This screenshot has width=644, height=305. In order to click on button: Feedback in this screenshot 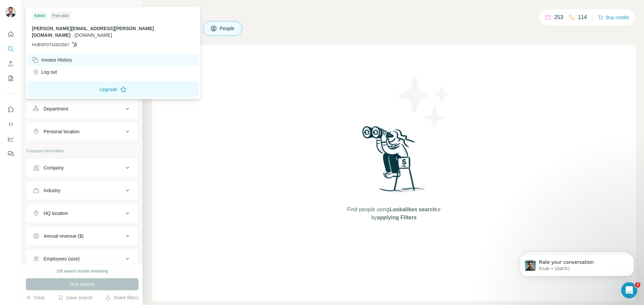, I will do `click(11, 154)`.